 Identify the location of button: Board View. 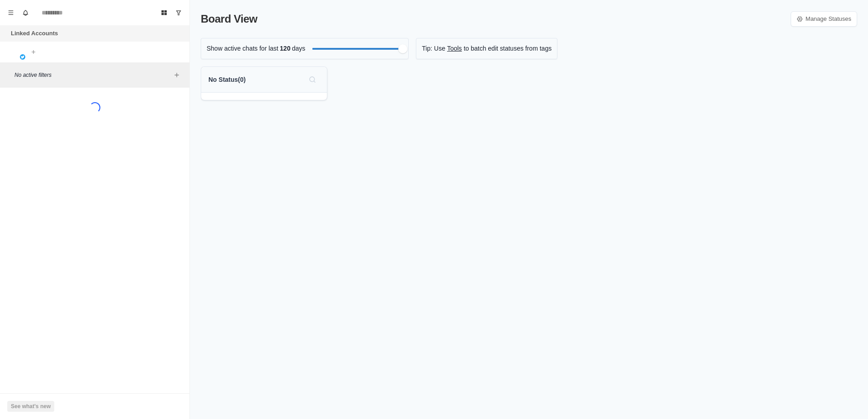
(164, 13).